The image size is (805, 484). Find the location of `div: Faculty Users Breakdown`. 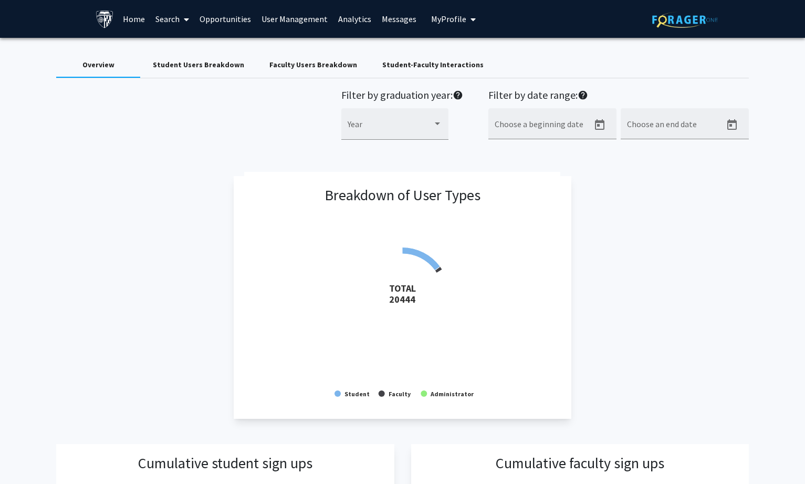

div: Faculty Users Breakdown is located at coordinates (313, 65).